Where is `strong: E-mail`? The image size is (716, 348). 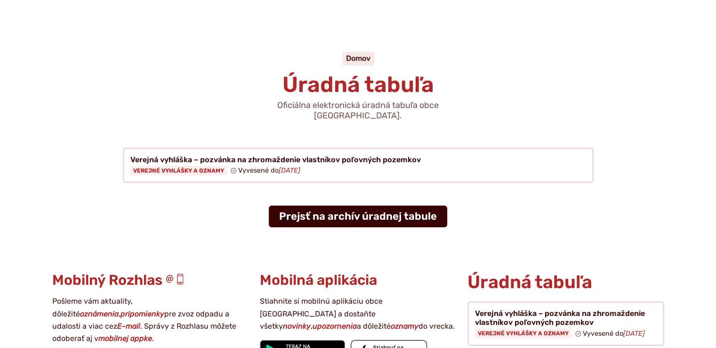
strong: E-mail is located at coordinates (129, 325).